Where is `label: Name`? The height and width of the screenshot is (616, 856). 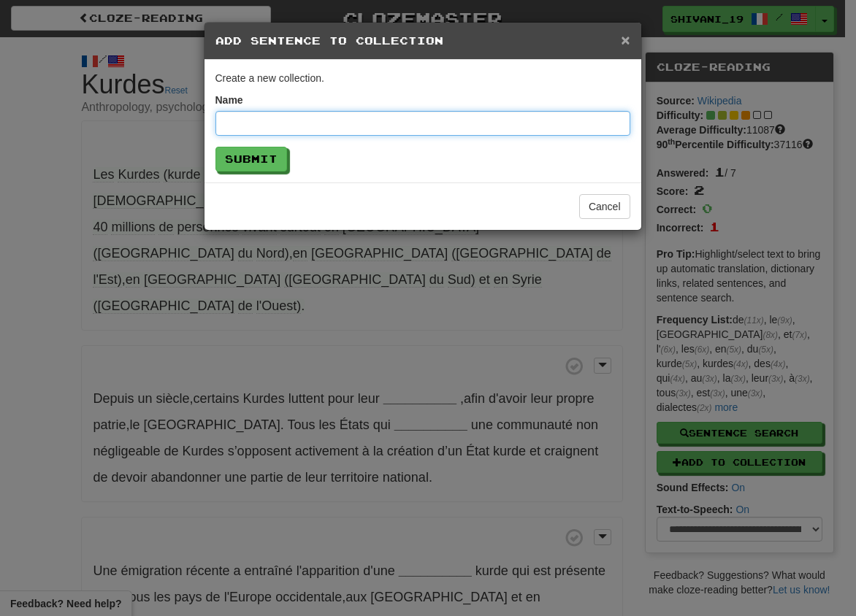 label: Name is located at coordinates (230, 100).